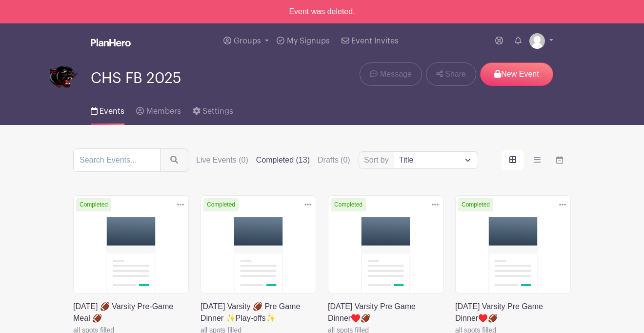 This screenshot has height=333, width=644. I want to click on div: order and view, so click(536, 160).